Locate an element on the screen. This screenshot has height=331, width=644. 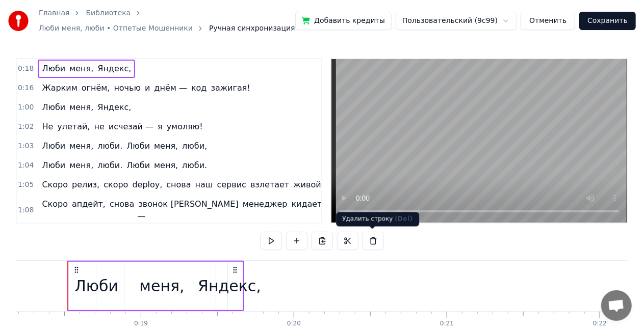
button: Отменить is located at coordinates (547, 21).